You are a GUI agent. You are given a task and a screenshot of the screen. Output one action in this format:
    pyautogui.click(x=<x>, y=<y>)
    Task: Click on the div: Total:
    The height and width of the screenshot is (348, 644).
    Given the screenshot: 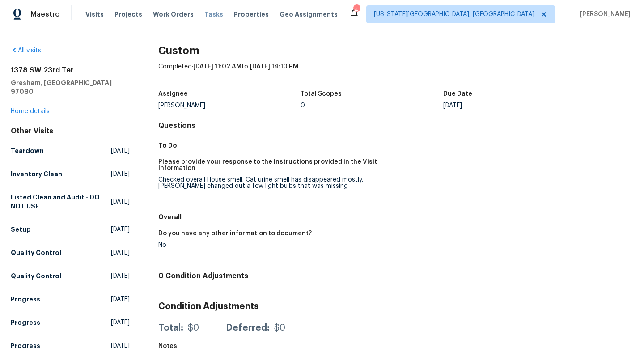 What is the action you would take?
    pyautogui.click(x=171, y=328)
    